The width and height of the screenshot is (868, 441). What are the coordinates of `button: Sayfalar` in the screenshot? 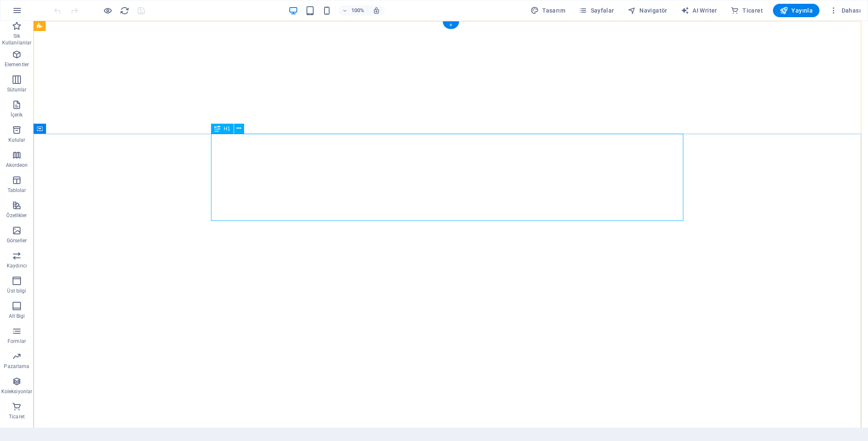 It's located at (597, 11).